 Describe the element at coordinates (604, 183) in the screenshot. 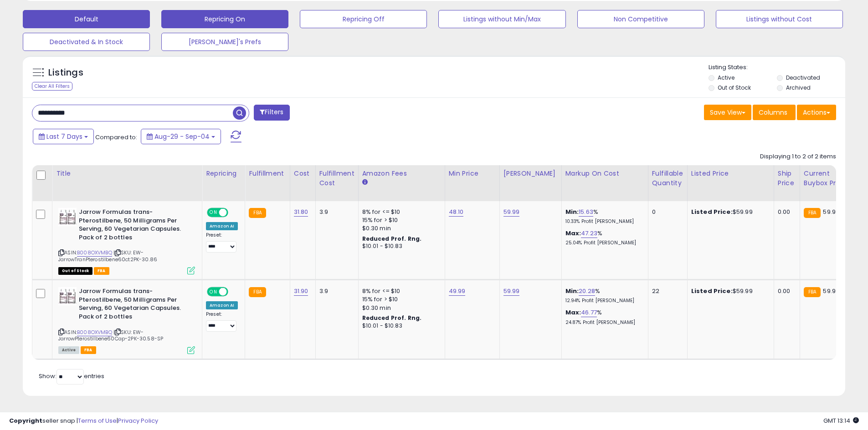

I see `th: The percentage added to the cost of goods (COGS) that forms the calculator for Min & Max prices.` at that location.